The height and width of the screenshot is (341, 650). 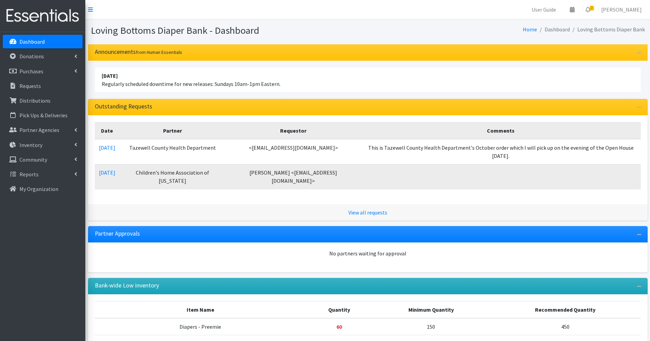 What do you see at coordinates (544, 10) in the screenshot?
I see `a: User Guide` at bounding box center [544, 10].